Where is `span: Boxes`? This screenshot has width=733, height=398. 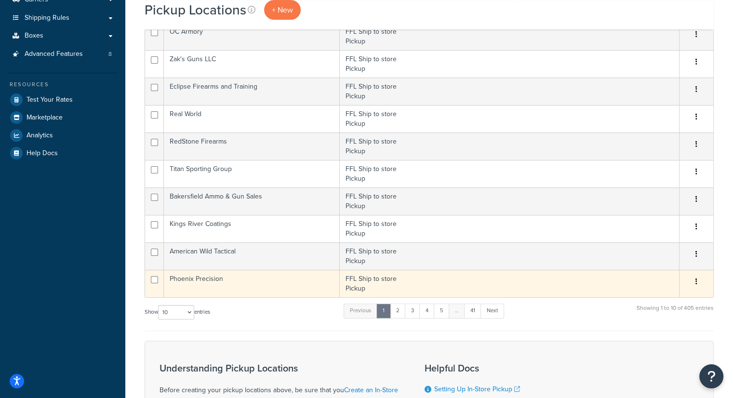
span: Boxes is located at coordinates (34, 36).